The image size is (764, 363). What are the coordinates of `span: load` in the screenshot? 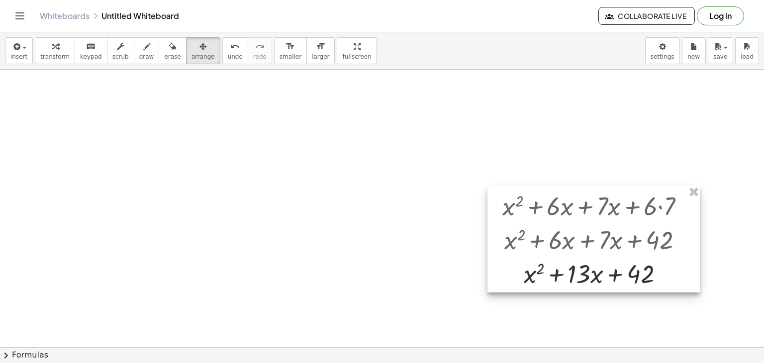 It's located at (747, 57).